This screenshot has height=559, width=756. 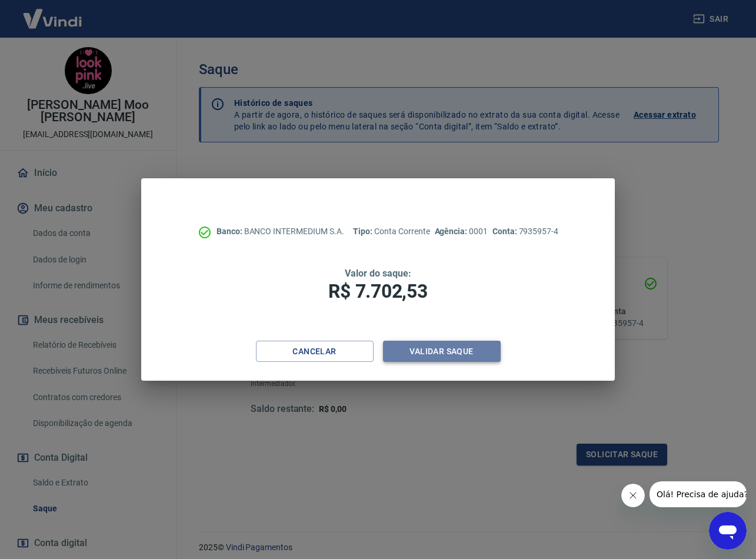 What do you see at coordinates (525, 232) in the screenshot?
I see `p: 7935957-4` at bounding box center [525, 232].